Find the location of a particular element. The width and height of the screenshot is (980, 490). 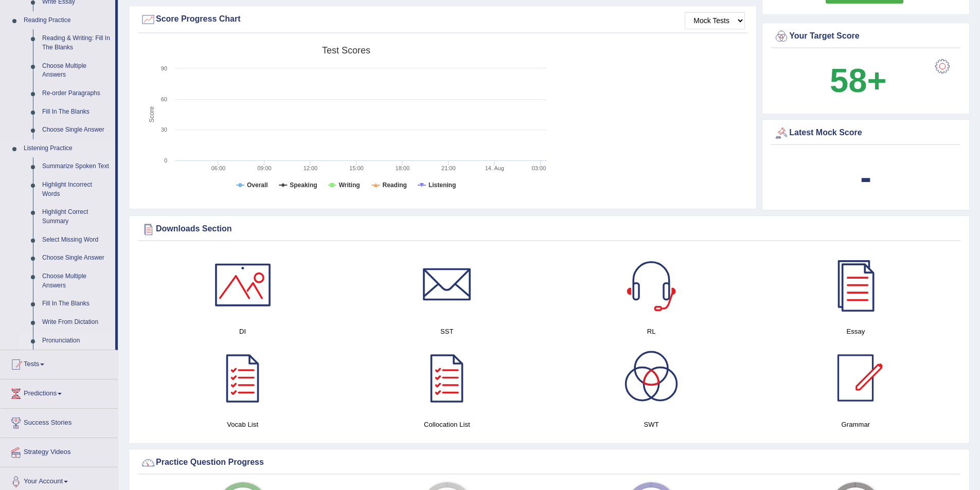

h4: SST is located at coordinates (446, 331).